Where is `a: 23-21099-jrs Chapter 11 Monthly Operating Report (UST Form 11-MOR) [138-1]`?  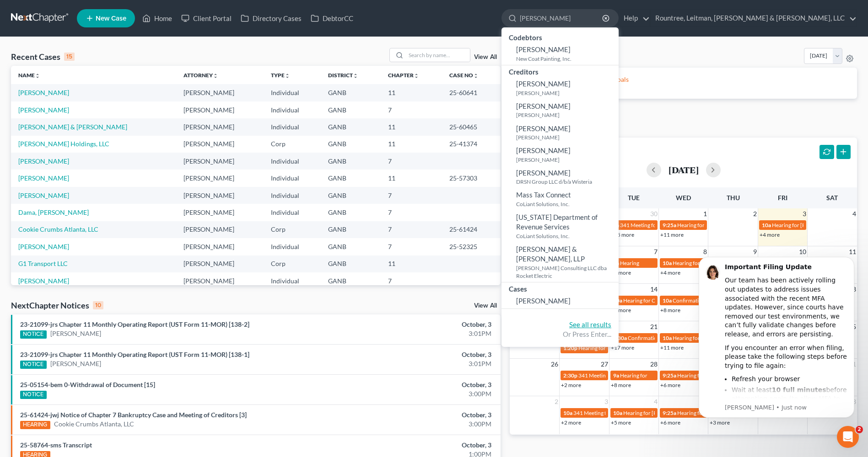 a: 23-21099-jrs Chapter 11 Monthly Operating Report (UST Form 11-MOR) [138-1] is located at coordinates (135, 354).